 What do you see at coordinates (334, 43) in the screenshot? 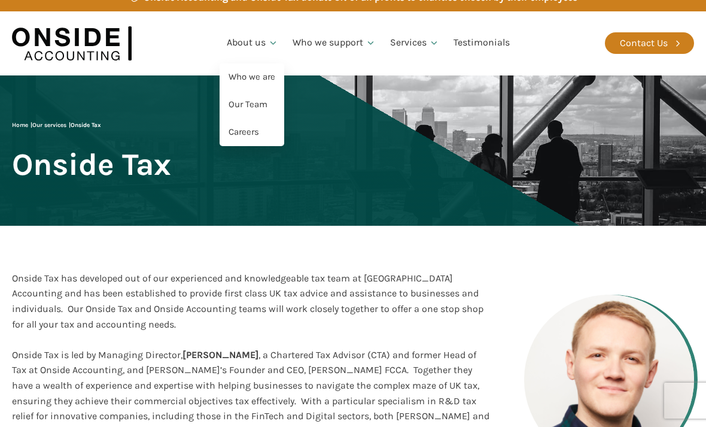
I see `a: Who we support` at bounding box center [334, 43].